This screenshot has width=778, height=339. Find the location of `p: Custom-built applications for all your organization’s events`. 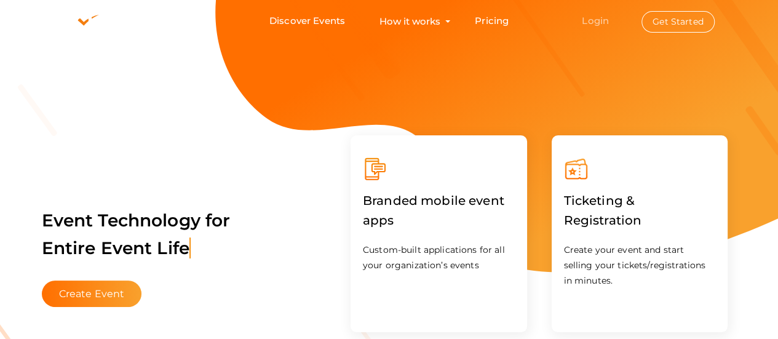

p: Custom-built applications for all your organization’s events is located at coordinates (438, 258).